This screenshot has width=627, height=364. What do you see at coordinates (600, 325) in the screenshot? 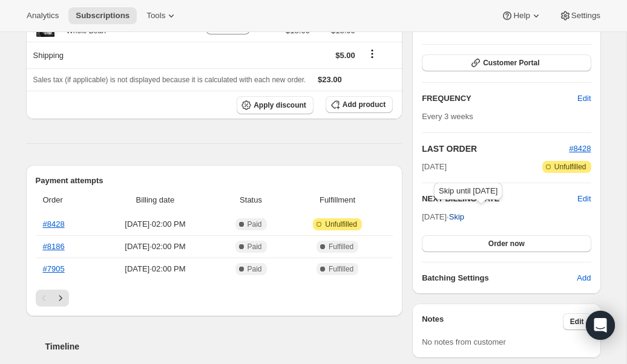
I see `div: Open Intercom Messenger` at bounding box center [600, 325].